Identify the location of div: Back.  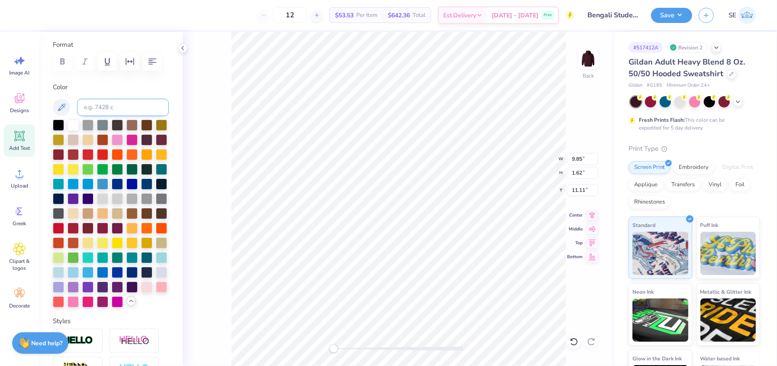
(588, 76).